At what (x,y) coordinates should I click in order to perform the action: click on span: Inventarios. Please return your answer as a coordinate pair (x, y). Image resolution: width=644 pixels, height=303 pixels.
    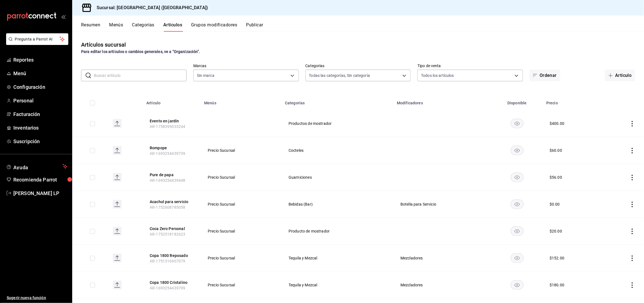
    Looking at the image, I should click on (40, 127).